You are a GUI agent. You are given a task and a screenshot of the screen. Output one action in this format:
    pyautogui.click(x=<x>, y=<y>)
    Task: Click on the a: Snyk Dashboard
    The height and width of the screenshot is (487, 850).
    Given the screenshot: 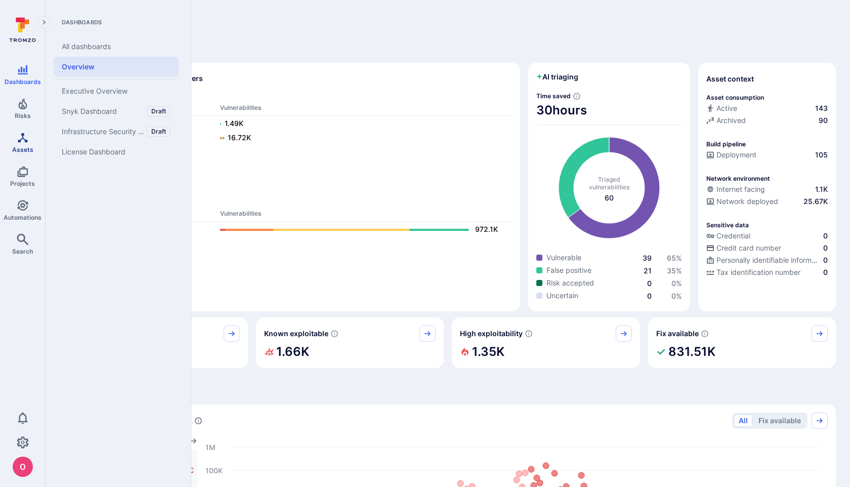 What is the action you would take?
    pyautogui.click(x=116, y=111)
    